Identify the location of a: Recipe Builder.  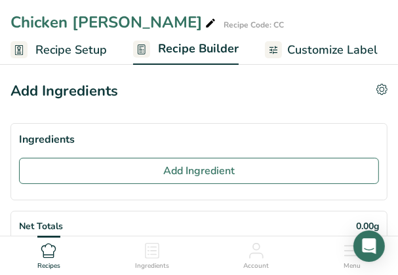
(185, 50).